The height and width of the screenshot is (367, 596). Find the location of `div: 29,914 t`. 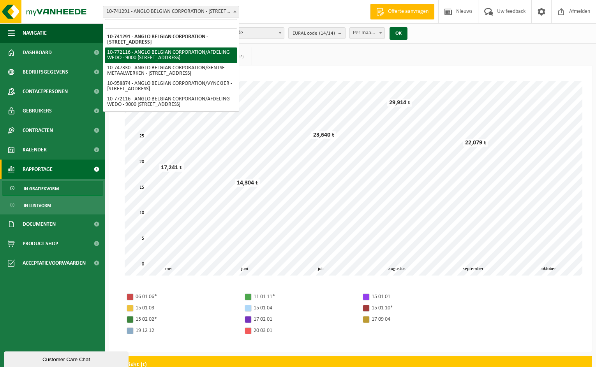

div: 29,914 t is located at coordinates (400, 103).